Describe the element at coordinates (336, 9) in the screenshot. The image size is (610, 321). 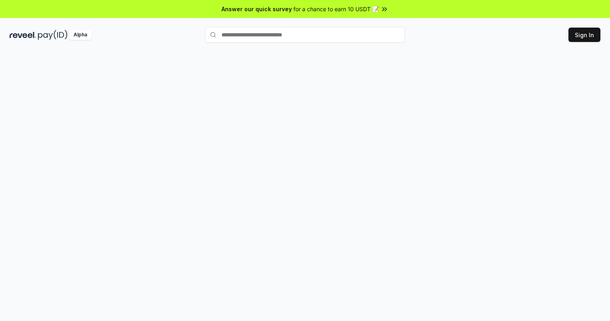
I see `span: for a chance to earn 10 USDT 📝` at that location.